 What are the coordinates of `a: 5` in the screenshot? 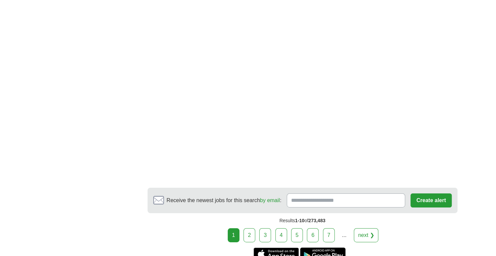 It's located at (297, 236).